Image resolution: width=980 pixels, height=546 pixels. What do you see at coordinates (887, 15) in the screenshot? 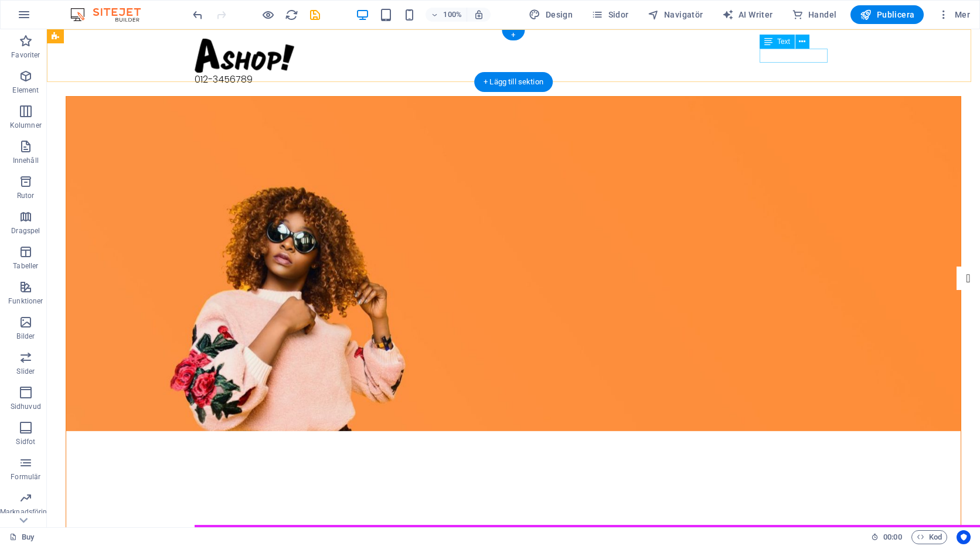
I see `span: Publicera` at bounding box center [887, 15].